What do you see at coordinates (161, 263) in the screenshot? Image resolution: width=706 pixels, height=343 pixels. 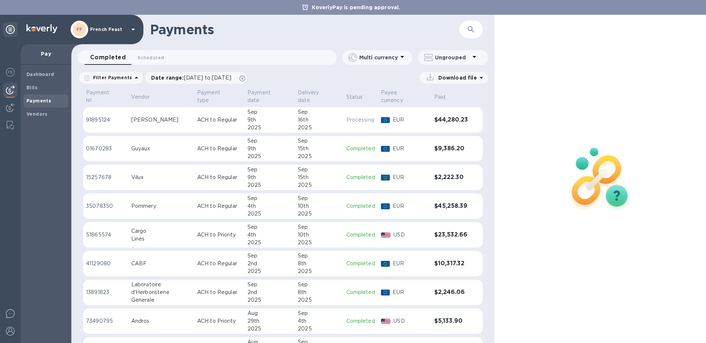 I see `div: CABF` at bounding box center [161, 263].